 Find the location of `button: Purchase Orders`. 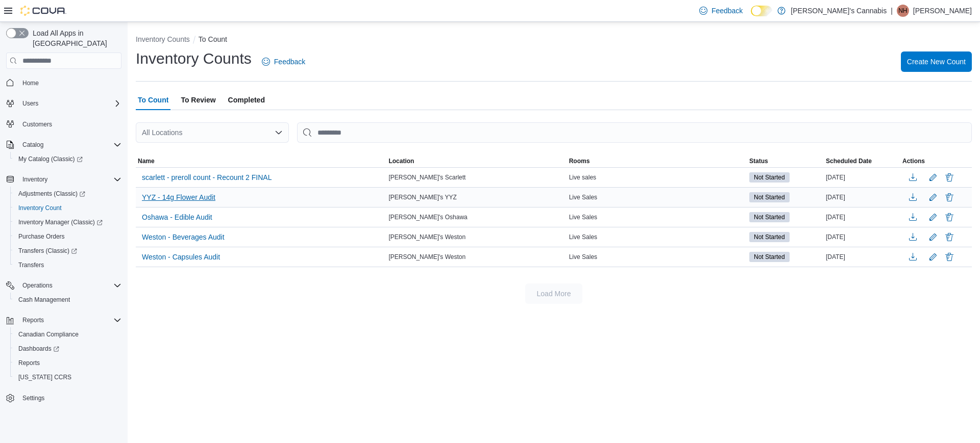

button: Purchase Orders is located at coordinates (68, 237).